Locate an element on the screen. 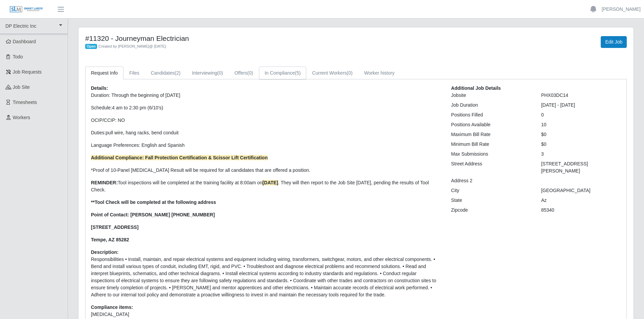  span: Todo is located at coordinates (18, 57).